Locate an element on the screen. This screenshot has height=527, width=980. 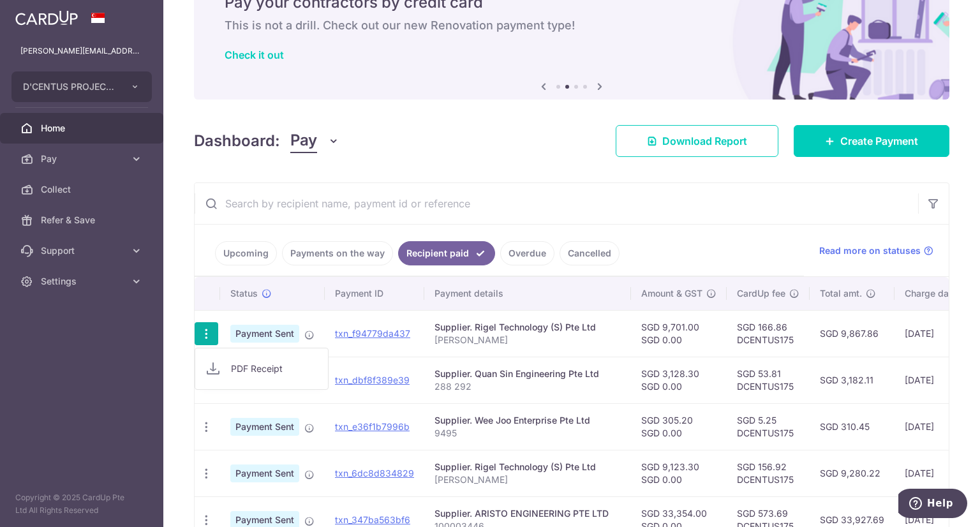
td: SGD 5.25 DCENTUS175 is located at coordinates (769, 426).